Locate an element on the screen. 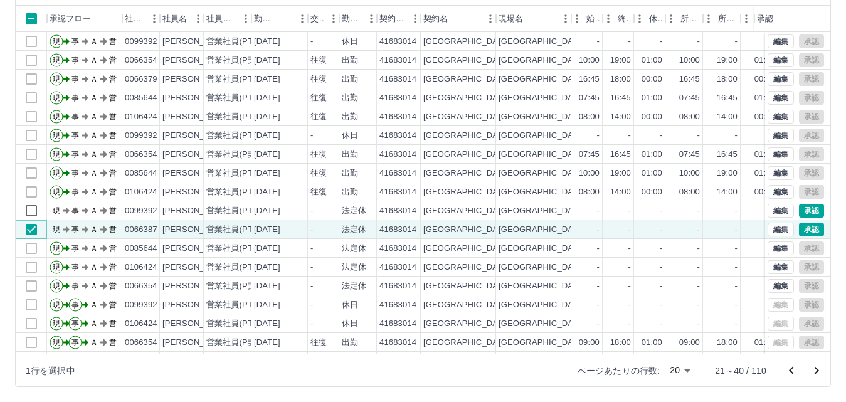 Image resolution: width=846 pixels, height=402 pixels. div: 休日 is located at coordinates (350, 41).